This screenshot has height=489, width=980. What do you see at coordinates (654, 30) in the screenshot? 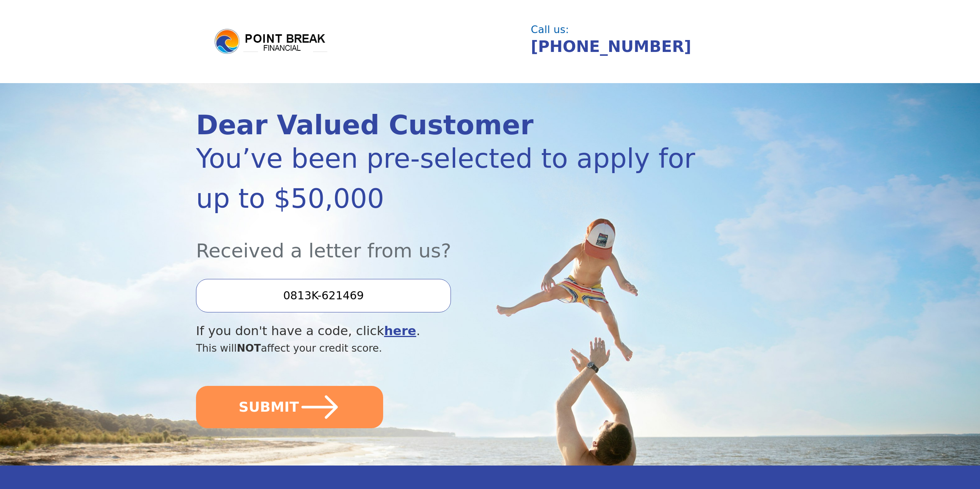
I see `div: Call us:` at bounding box center [654, 30].